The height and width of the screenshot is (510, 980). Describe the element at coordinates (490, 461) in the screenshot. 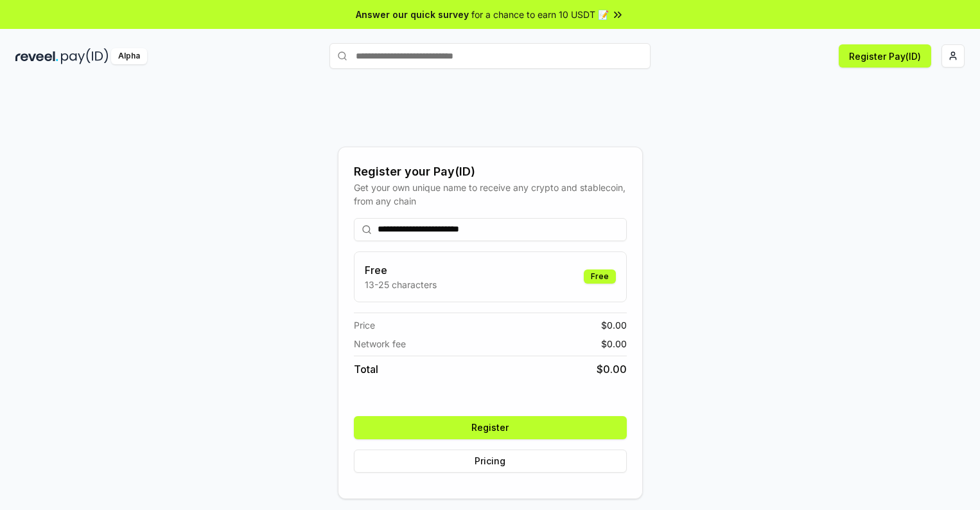

I see `button: Pricing` at that location.